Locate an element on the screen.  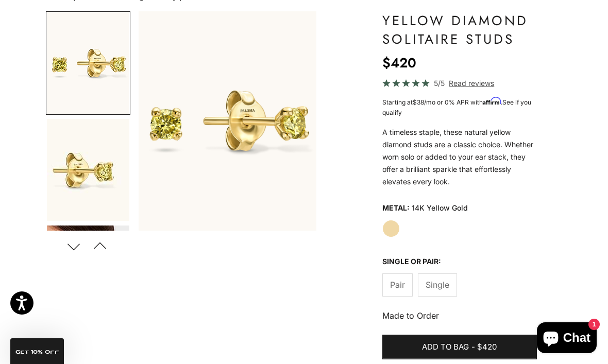
legend: Single or Pair: is located at coordinates (412, 261).